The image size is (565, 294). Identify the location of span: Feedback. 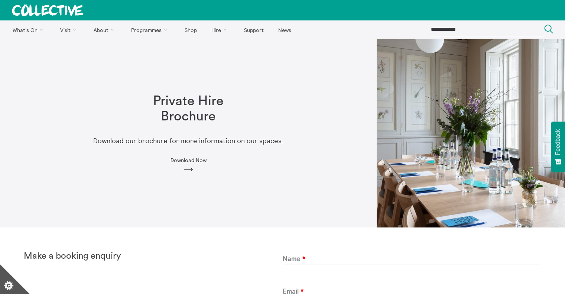
(558, 142).